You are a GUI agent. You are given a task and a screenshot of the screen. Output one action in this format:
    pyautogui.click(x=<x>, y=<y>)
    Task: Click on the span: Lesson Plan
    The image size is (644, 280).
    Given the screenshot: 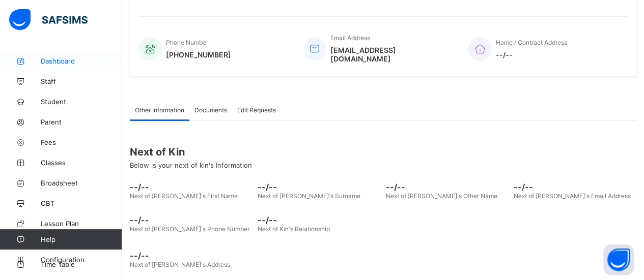 What is the action you would take?
    pyautogui.click(x=81, y=224)
    